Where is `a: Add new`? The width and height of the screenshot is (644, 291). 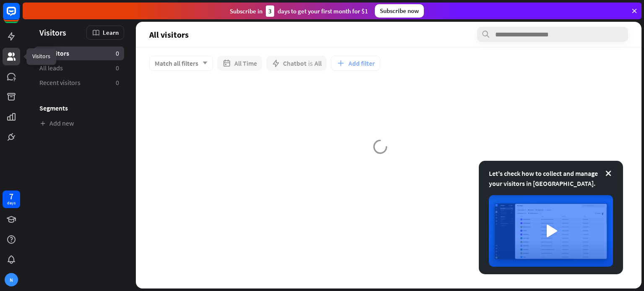
a: Add new is located at coordinates (79, 123).